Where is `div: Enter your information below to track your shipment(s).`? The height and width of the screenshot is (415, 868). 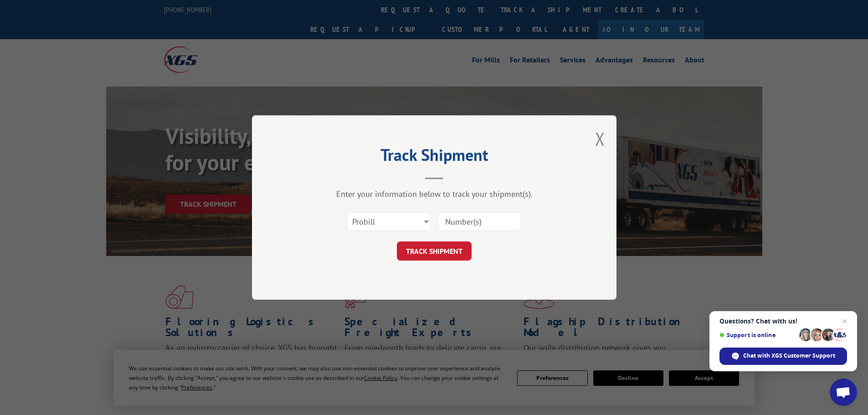 div: Enter your information below to track your shipment(s). is located at coordinates (435, 194).